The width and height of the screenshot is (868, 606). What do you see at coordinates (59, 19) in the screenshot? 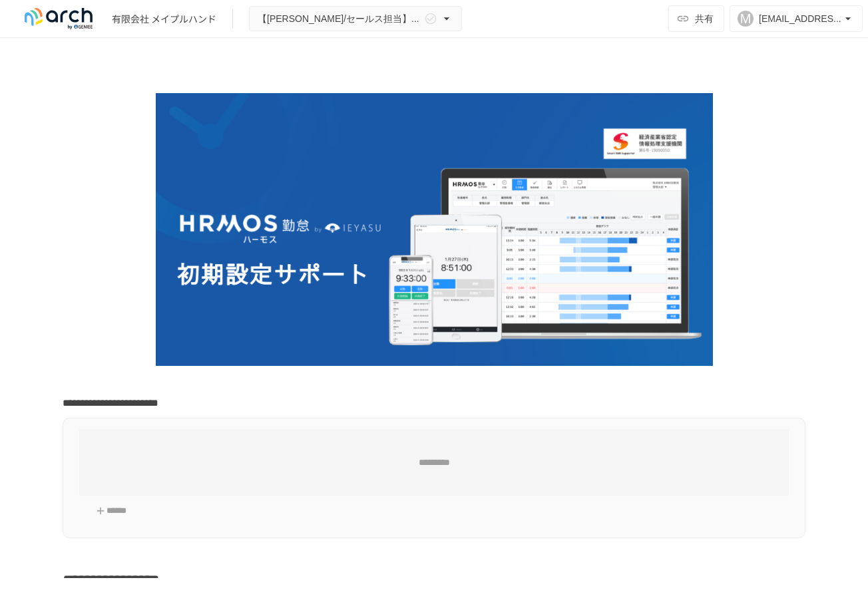
I see `img: logo-default@2x-9cf2c760.svg` at bounding box center [59, 19].